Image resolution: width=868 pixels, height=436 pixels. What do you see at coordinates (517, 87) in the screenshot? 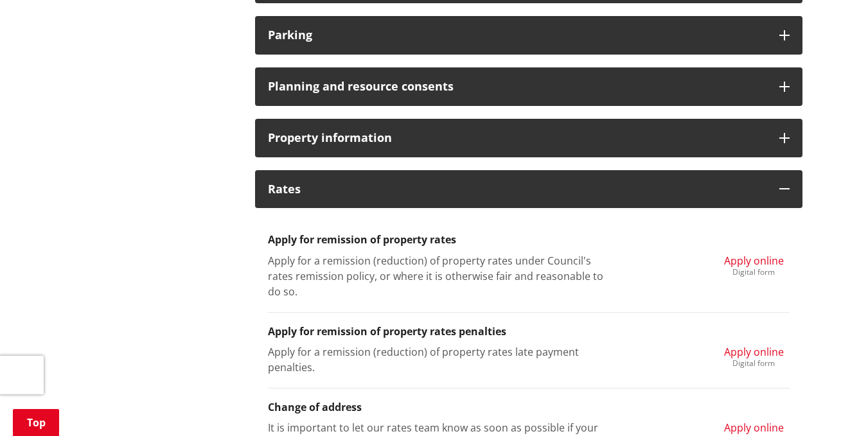
I see `h3: Planning and resource consents` at bounding box center [517, 87].